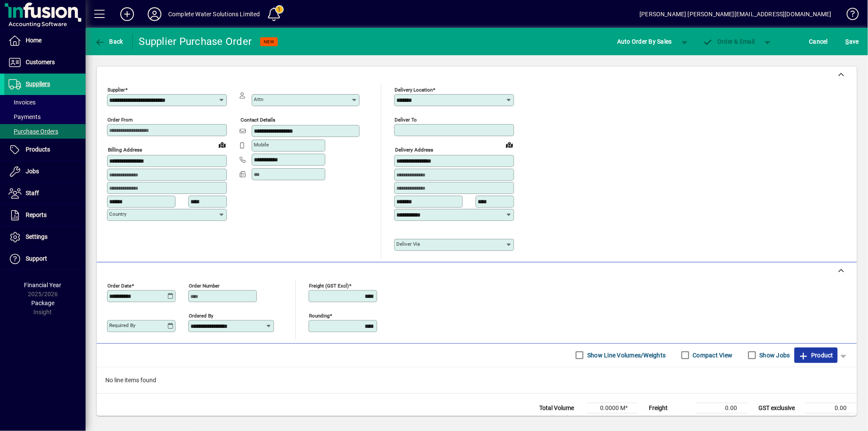 Image resolution: width=868 pixels, height=431 pixels. Describe the element at coordinates (195, 42) in the screenshot. I see `div: Supplier Purchase Order` at that location.